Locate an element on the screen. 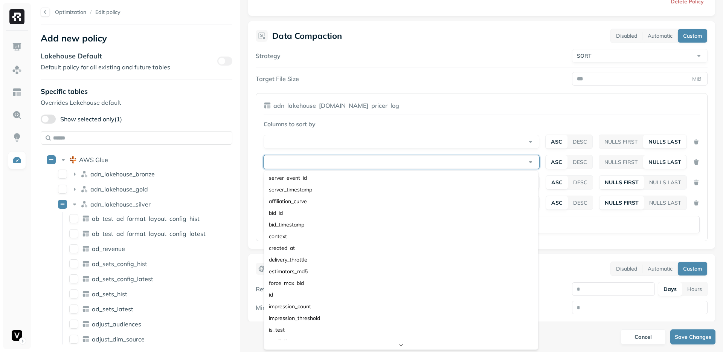 This screenshot has width=723, height=352. span: context is located at coordinates (278, 236).